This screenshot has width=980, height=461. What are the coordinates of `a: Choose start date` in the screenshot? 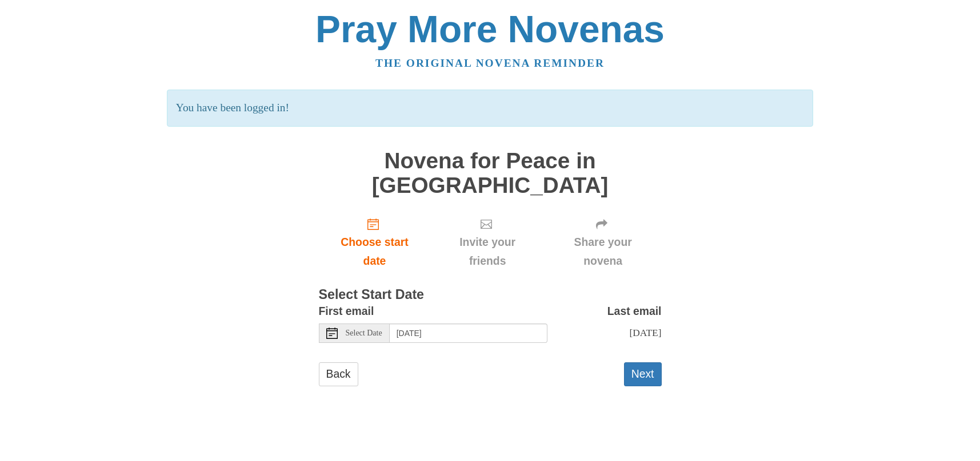 It's located at (375, 242).